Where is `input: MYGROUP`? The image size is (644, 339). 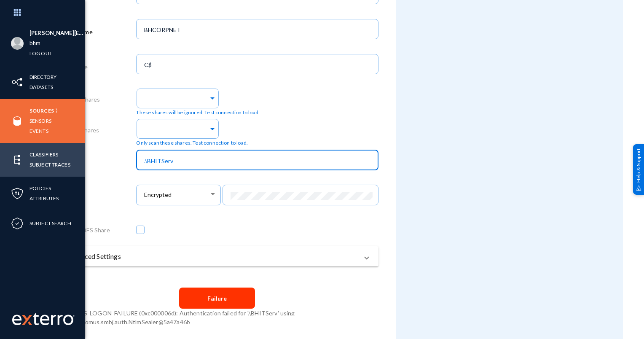 input: MYGROUP is located at coordinates (259, 30).